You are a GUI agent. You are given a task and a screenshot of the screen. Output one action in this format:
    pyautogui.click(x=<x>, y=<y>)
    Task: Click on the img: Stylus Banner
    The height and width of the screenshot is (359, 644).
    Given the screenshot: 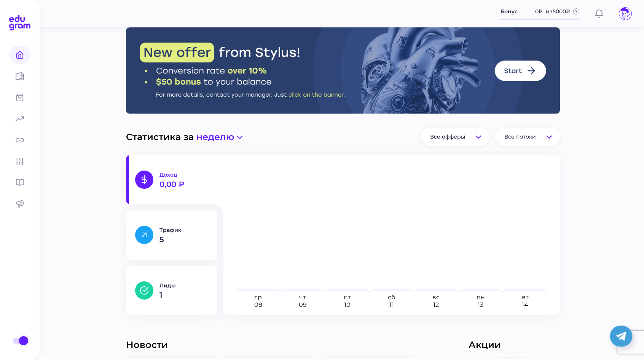 What is the action you would take?
    pyautogui.click(x=343, y=70)
    